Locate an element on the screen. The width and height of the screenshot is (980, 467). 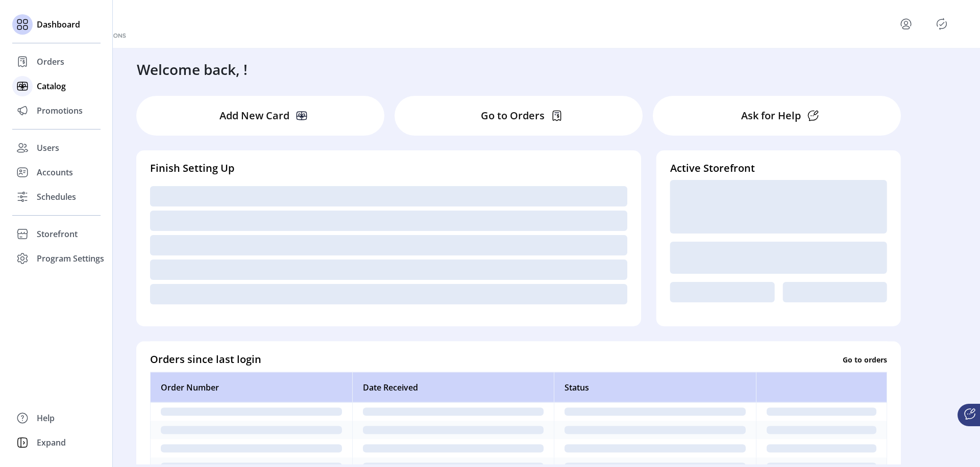
span: Expand is located at coordinates (51, 443).